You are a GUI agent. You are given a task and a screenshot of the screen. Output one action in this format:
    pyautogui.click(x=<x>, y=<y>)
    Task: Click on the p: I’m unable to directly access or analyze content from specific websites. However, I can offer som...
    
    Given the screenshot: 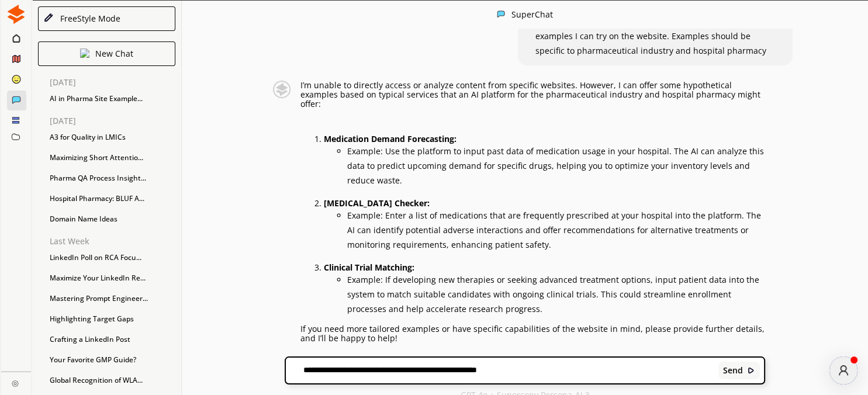 What is the action you would take?
    pyautogui.click(x=532, y=95)
    